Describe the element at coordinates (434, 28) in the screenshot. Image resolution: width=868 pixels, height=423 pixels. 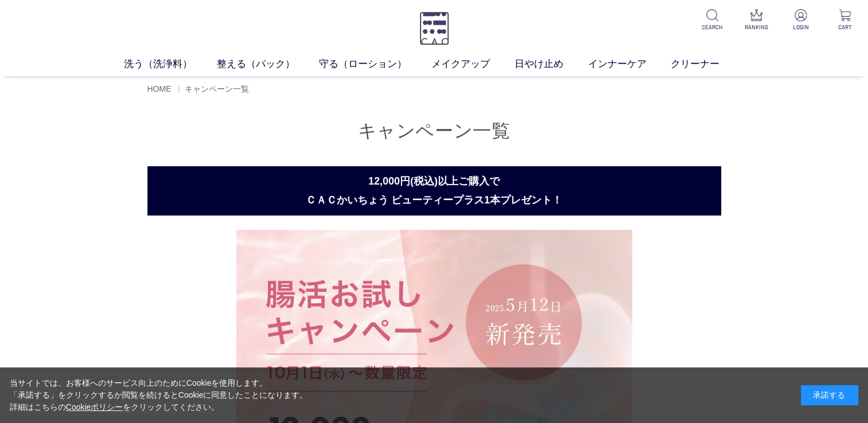
I see `img: logo` at that location.